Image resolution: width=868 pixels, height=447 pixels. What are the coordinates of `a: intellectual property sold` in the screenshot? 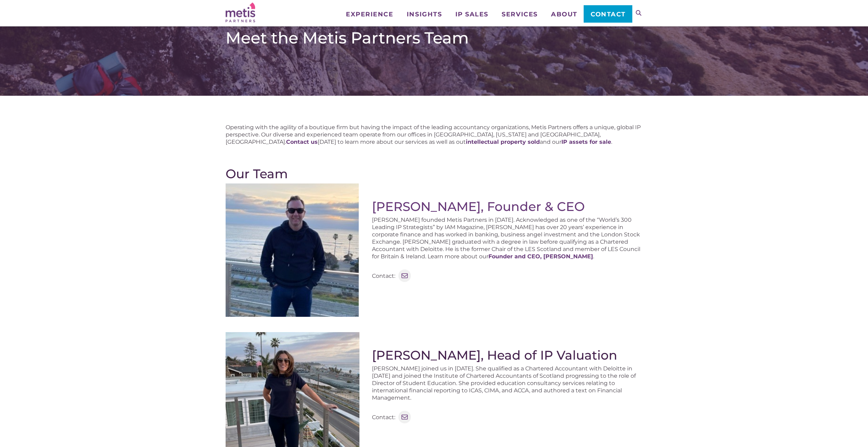 It's located at (503, 142).